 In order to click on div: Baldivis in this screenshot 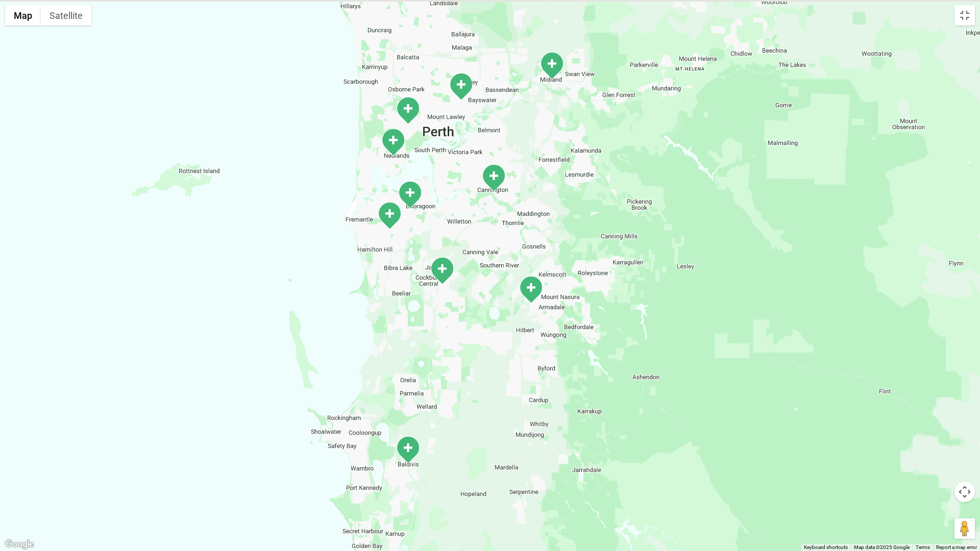, I will do `click(408, 450)`.